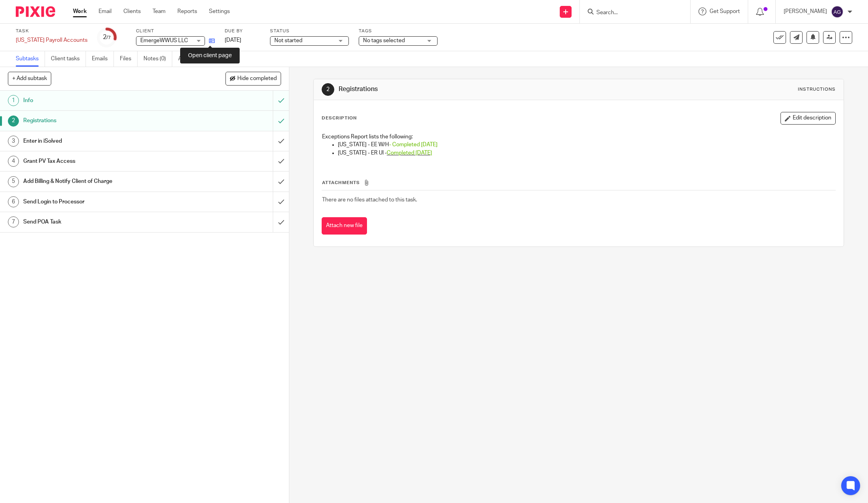  I want to click on div: 3, so click(14, 141).